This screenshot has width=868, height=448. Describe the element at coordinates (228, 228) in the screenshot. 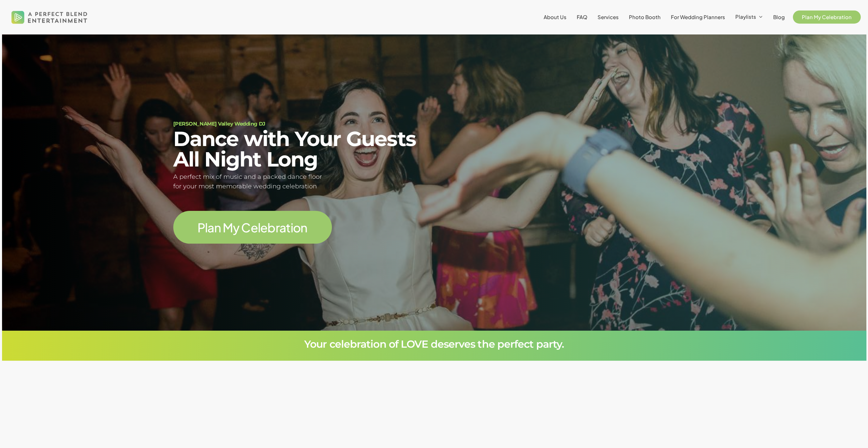

I see `span: M` at that location.